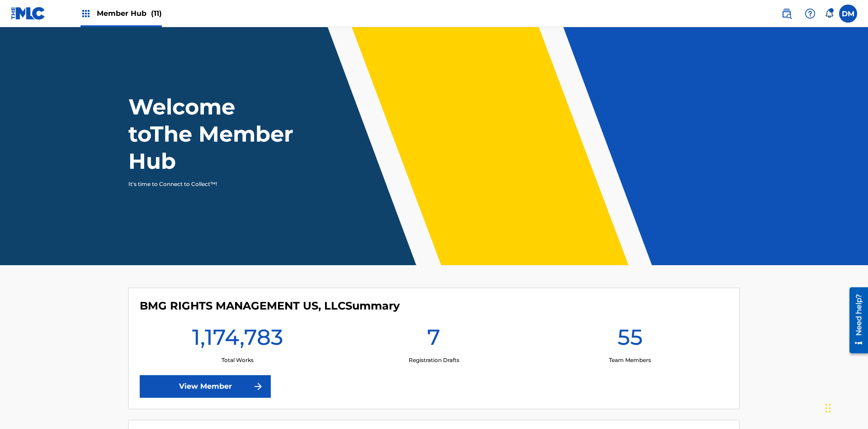  Describe the element at coordinates (434, 340) in the screenshot. I see `h1: 7` at that location.